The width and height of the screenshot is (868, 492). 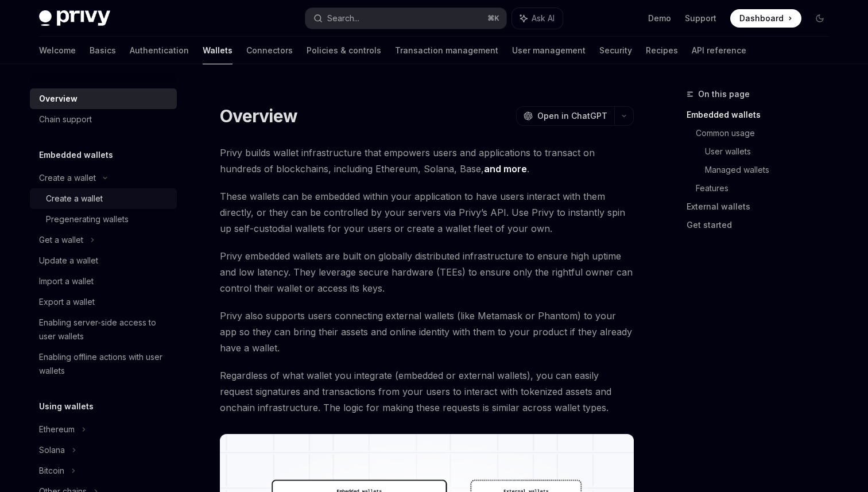 I want to click on div: Export a wallet, so click(x=67, y=302).